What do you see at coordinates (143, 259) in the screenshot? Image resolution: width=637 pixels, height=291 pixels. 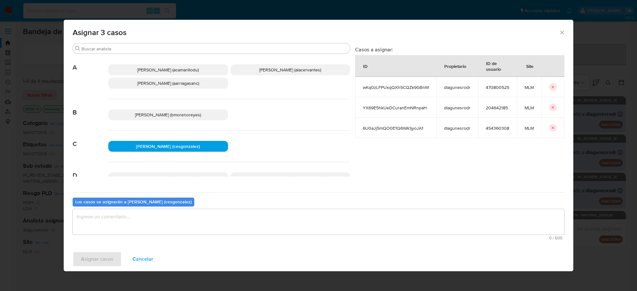 I see `span: Cancelar` at bounding box center [143, 259].